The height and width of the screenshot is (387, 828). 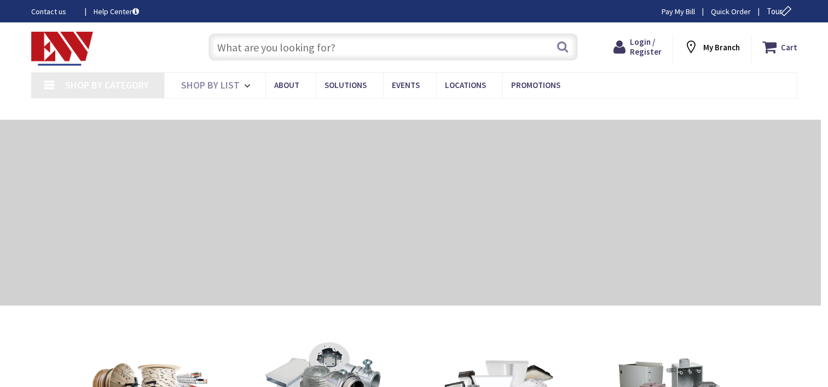 What do you see at coordinates (54, 11) in the screenshot?
I see `a: Contact us` at bounding box center [54, 11].